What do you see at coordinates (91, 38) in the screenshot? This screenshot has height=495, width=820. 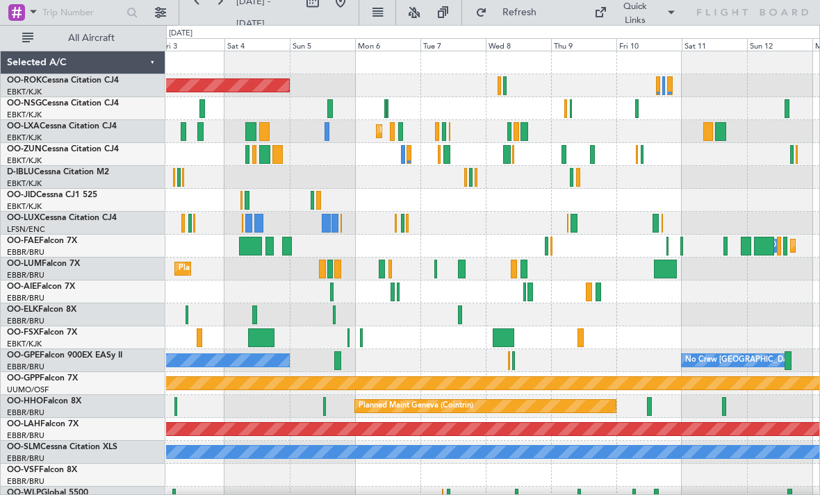 I see `span: All Aircraft` at bounding box center [91, 38].